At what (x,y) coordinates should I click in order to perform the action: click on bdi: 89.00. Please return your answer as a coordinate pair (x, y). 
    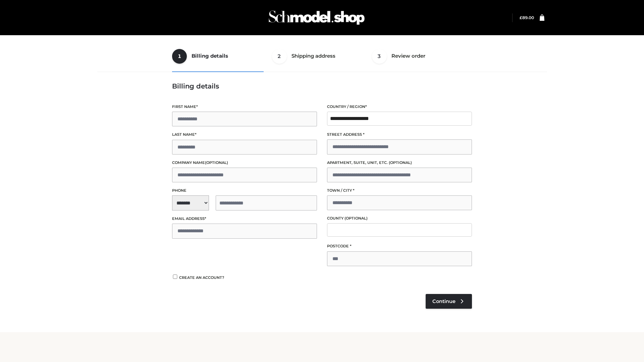
    Looking at the image, I should click on (527, 18).